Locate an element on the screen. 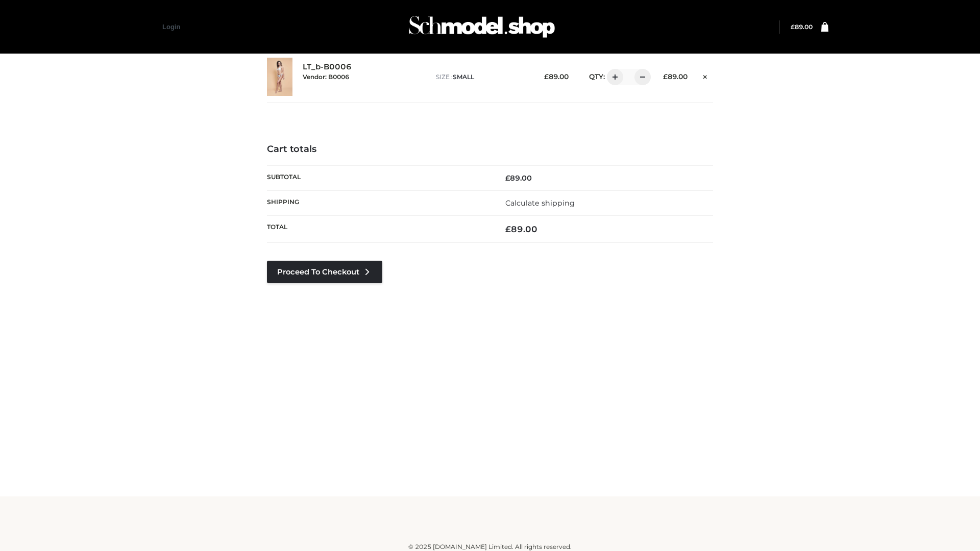 This screenshot has height=551, width=980. a: Calculate shipping is located at coordinates (540, 203).